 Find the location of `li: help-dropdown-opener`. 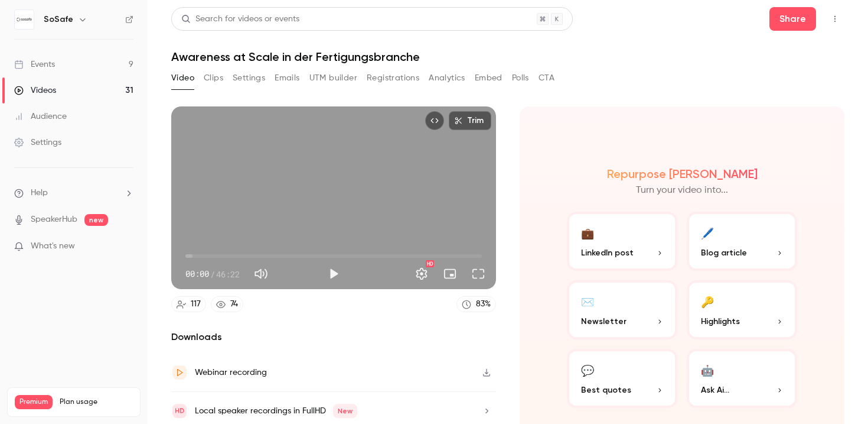

li: help-dropdown-opener is located at coordinates (74, 193).